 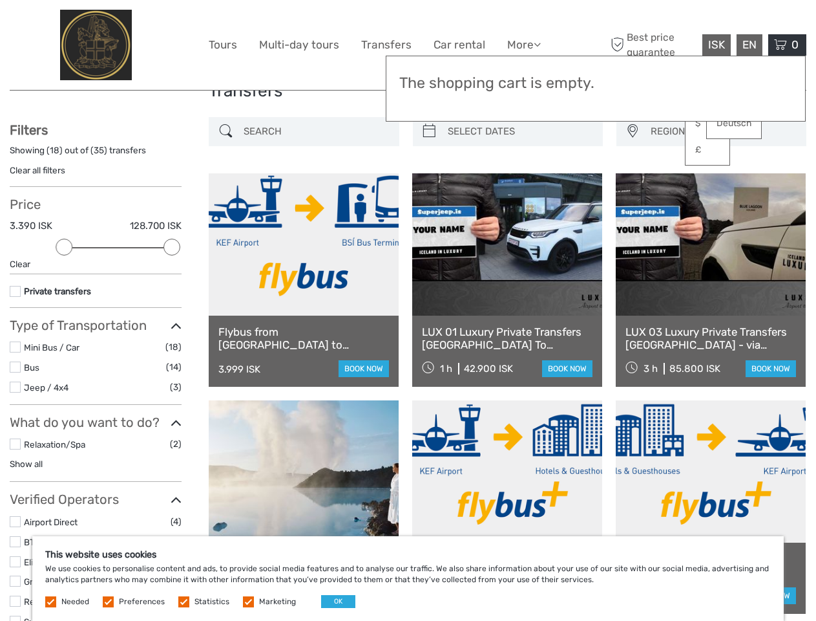 I want to click on h3: Price, so click(x=96, y=204).